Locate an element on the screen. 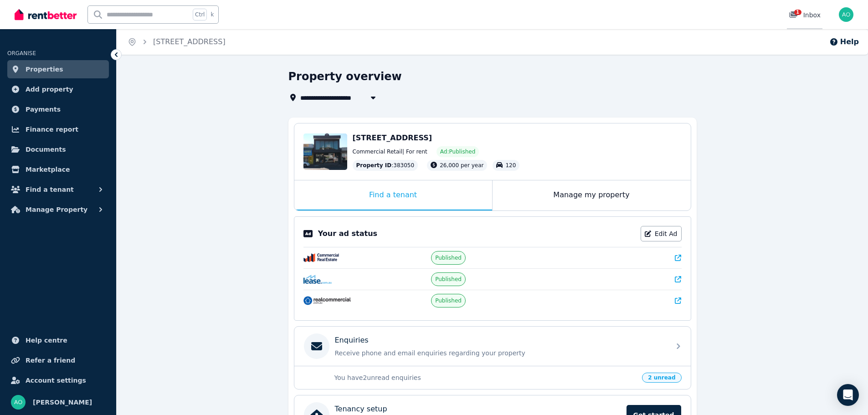 This screenshot has height=415, width=868. span: 120 is located at coordinates (511, 165).